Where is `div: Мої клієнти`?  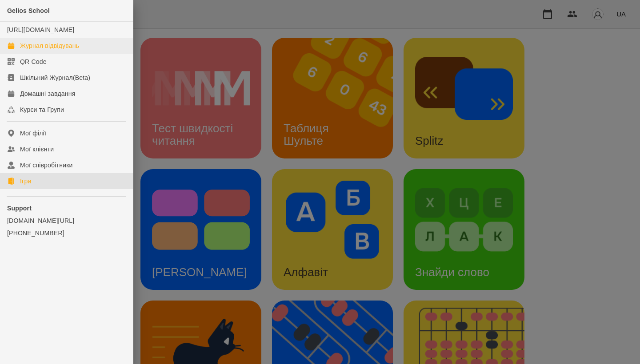 div: Мої клієнти is located at coordinates (37, 149).